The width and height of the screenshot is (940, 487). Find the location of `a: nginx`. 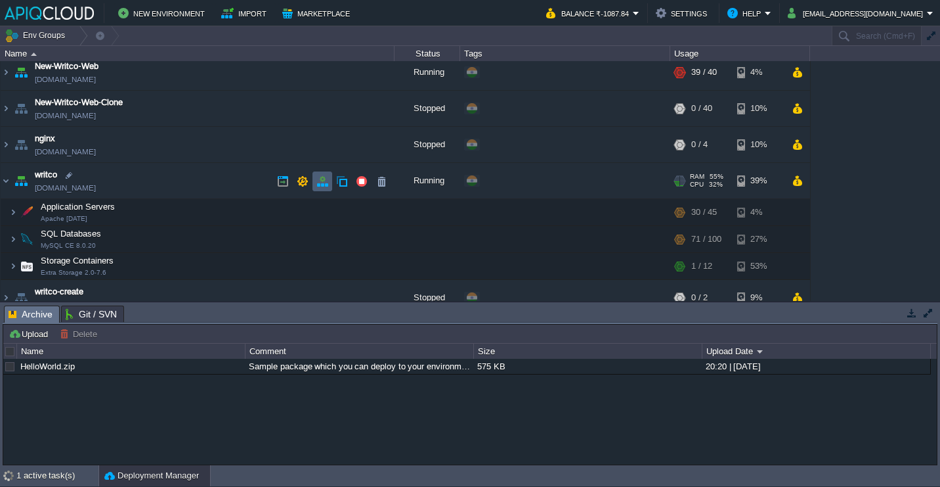

a: nginx is located at coordinates (45, 139).